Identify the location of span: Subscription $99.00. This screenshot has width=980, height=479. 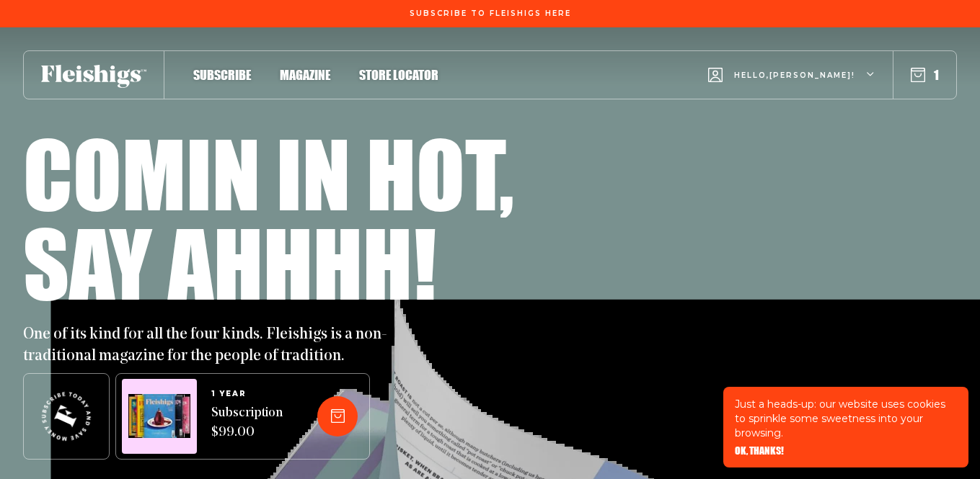
(246, 424).